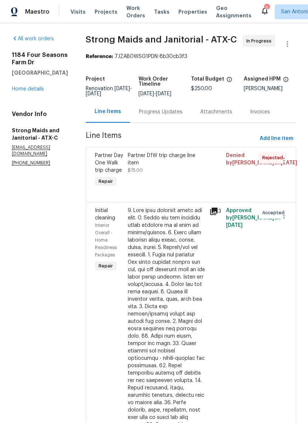 The height and width of the screenshot is (423, 308). What do you see at coordinates (202, 89) in the screenshot?
I see `span: $250.00` at bounding box center [202, 89].